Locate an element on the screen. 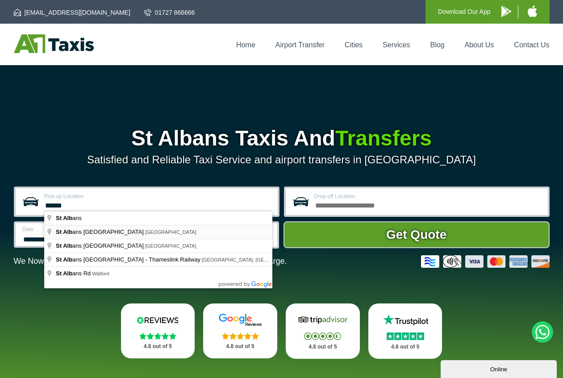 The height and width of the screenshot is (378, 563). img: Google is located at coordinates (240, 320).